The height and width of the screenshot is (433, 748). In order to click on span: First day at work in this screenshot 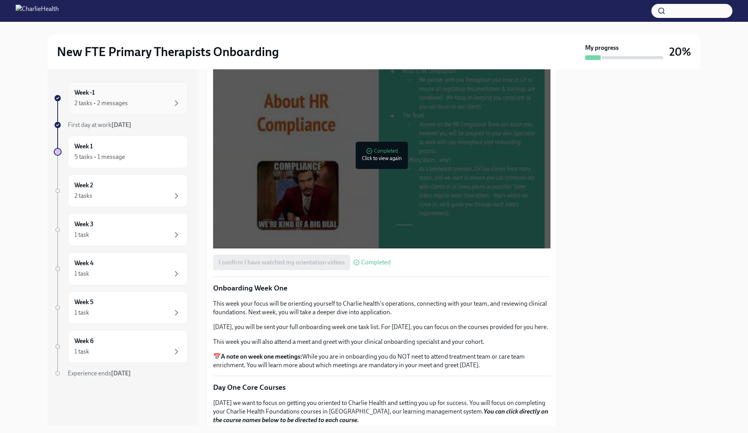, I will do `click(99, 125)`.